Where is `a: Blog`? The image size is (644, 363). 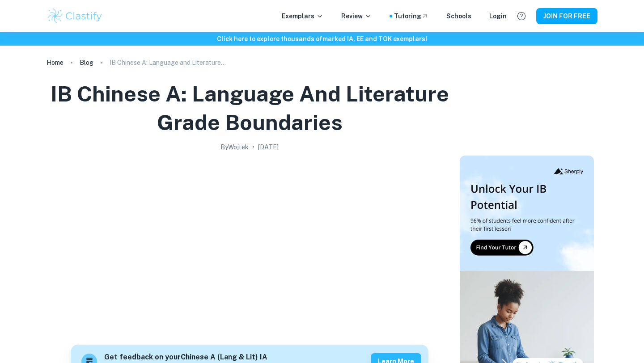 a: Blog is located at coordinates (86, 62).